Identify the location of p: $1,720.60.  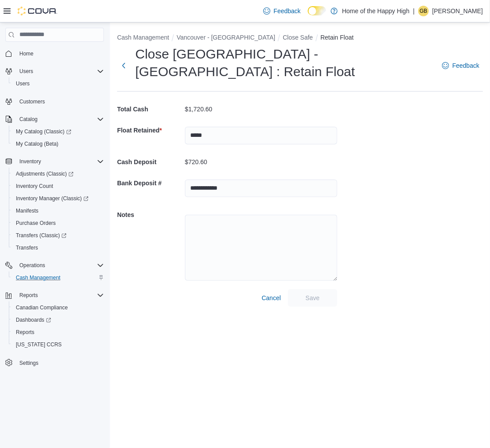
(199, 109).